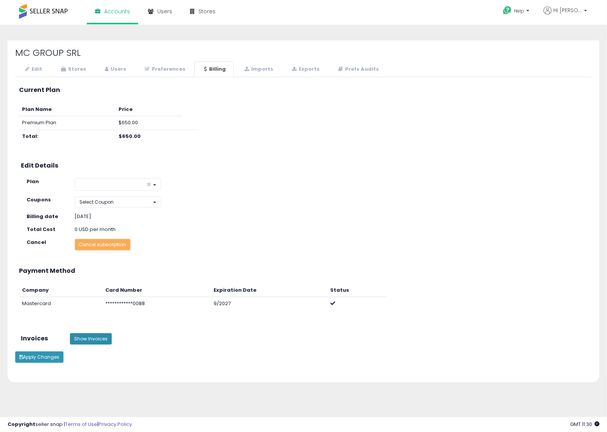 The height and width of the screenshot is (432, 607). Describe the element at coordinates (60, 304) in the screenshot. I see `td: Mastercard` at that location.